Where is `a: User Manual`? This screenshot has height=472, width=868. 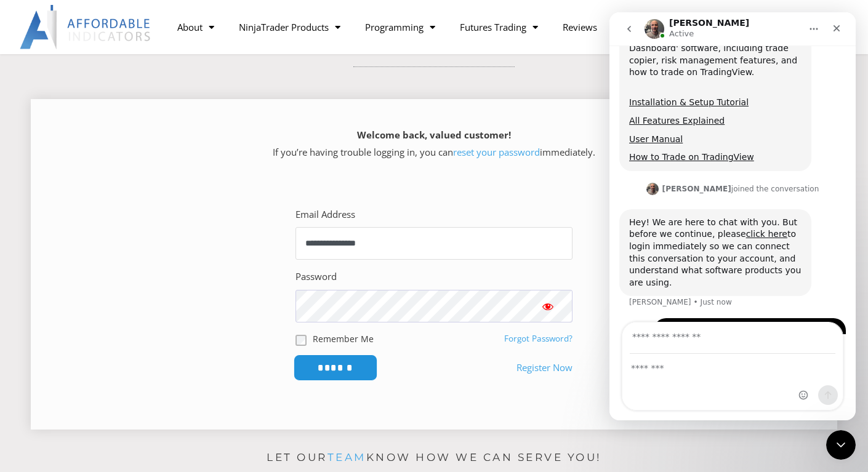 a: User Manual is located at coordinates (46, 126).